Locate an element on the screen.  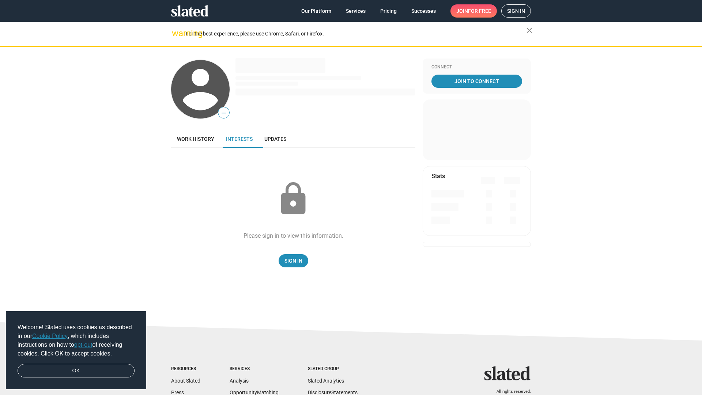
span: Updates is located at coordinates (275, 139).